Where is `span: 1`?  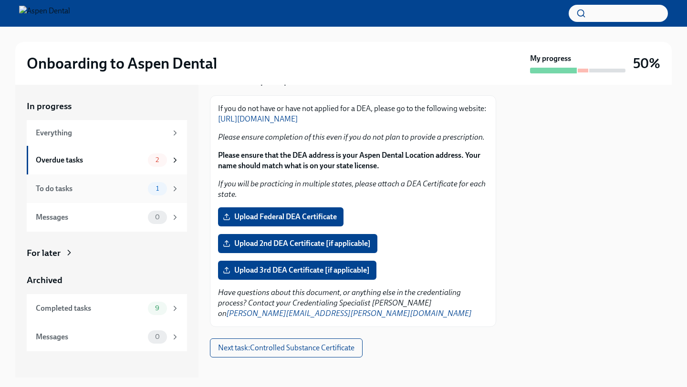
span: 1 is located at coordinates (157, 188).